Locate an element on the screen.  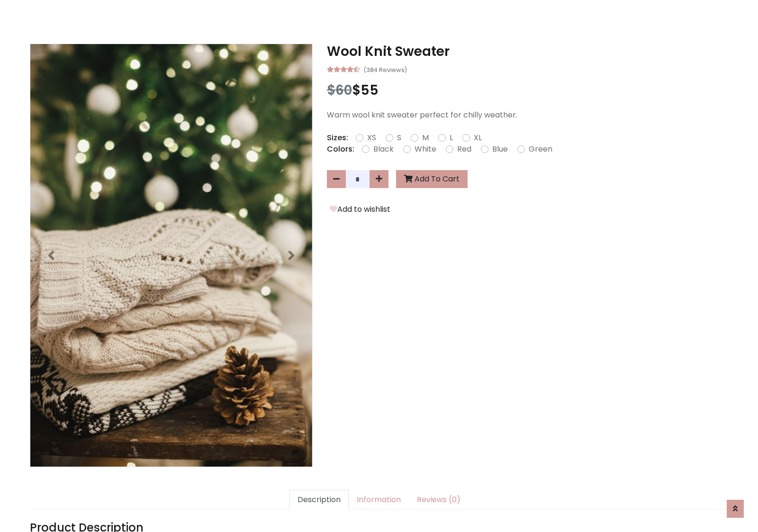
label: L is located at coordinates (451, 138).